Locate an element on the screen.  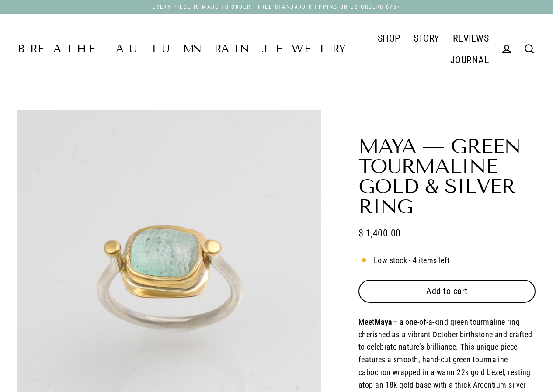
button: Add to cart is located at coordinates (447, 291).